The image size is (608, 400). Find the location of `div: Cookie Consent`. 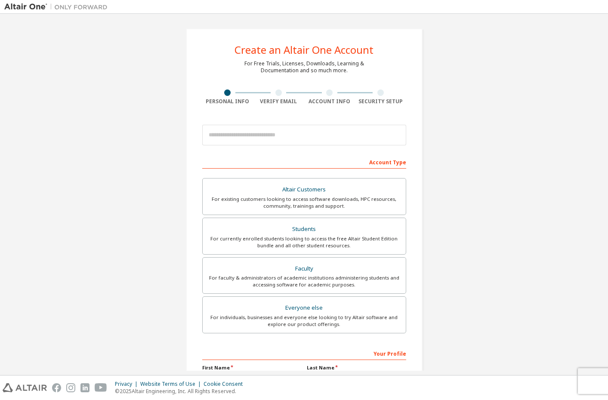

div: Cookie Consent is located at coordinates (225, 384).